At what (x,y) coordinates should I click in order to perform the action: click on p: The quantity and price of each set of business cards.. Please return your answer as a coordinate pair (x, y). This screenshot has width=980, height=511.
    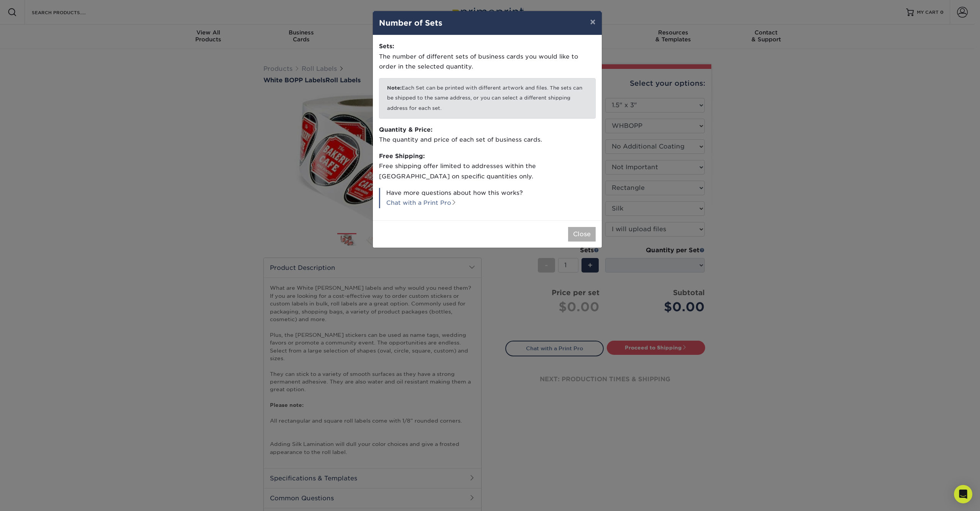
    Looking at the image, I should click on (487, 135).